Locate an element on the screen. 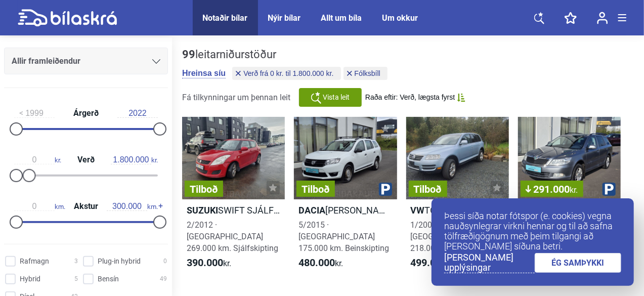 This screenshot has height=296, width=644. div: Nýir bílar is located at coordinates (285, 17).